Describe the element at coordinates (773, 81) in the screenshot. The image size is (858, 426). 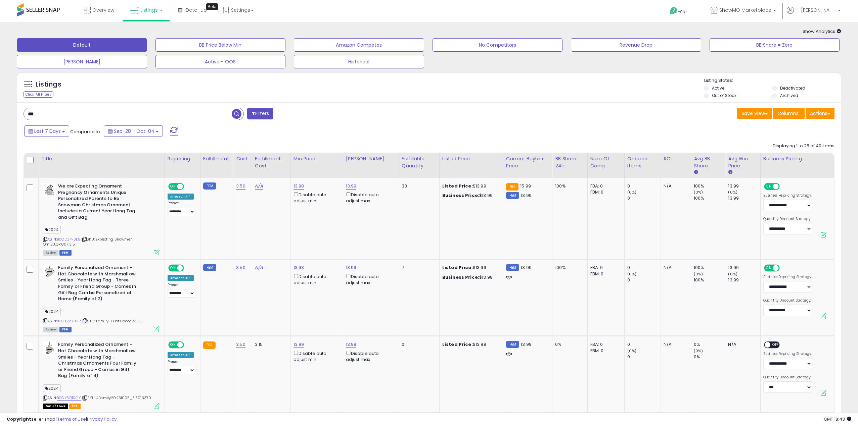
I see `p: Listing States:` at that location.